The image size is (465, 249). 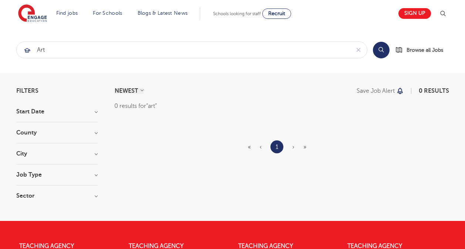 What do you see at coordinates (33, 14) in the screenshot?
I see `img: Engage Education` at bounding box center [33, 14].